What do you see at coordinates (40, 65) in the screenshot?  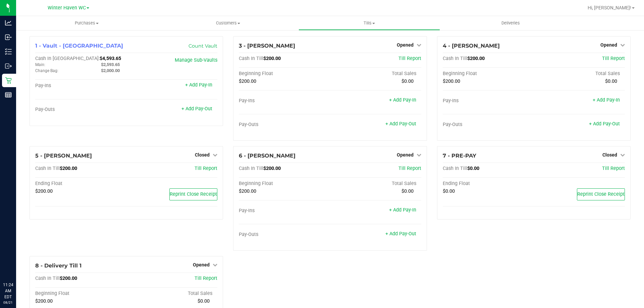 I see `span: Main:` at bounding box center [40, 65].